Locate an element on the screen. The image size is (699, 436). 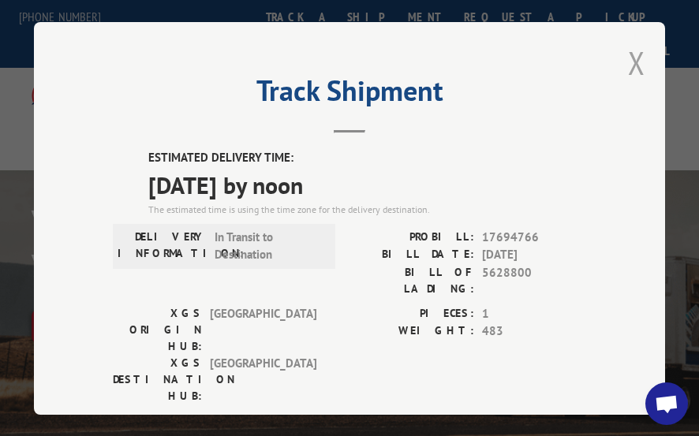
button: Close modal is located at coordinates (637, 62).